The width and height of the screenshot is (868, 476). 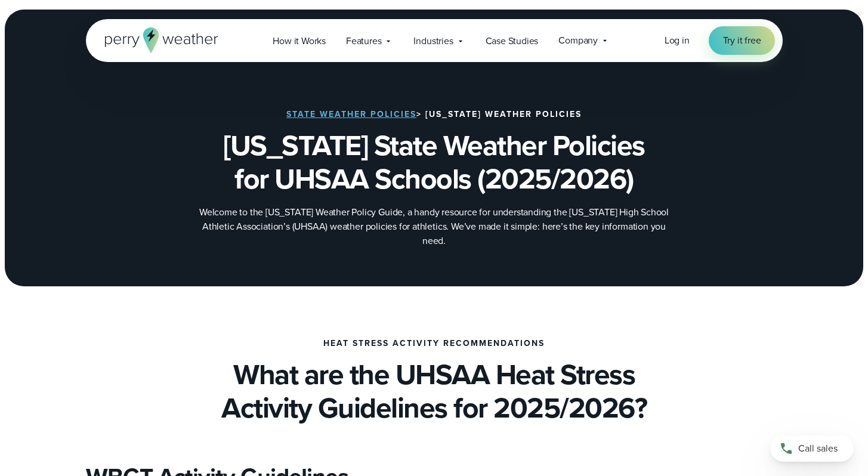 I want to click on span: Company, so click(x=578, y=41).